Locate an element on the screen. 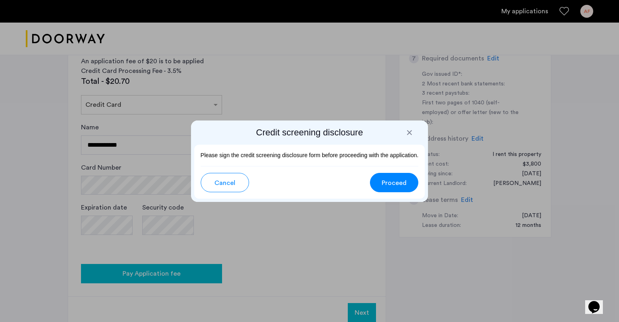 The width and height of the screenshot is (619, 322). span: Cancel is located at coordinates (225, 183).